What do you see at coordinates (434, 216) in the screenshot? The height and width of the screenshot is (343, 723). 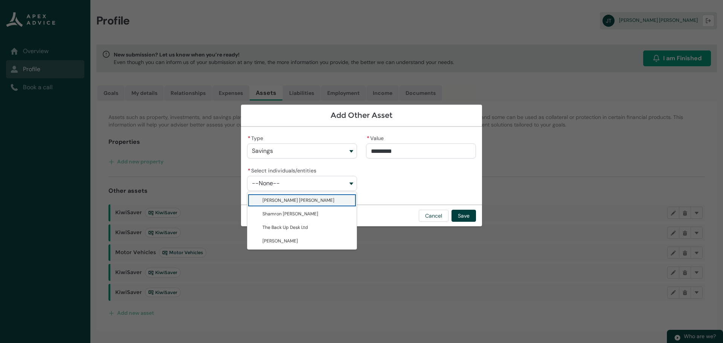 I see `button: Cancel` at bounding box center [434, 216].